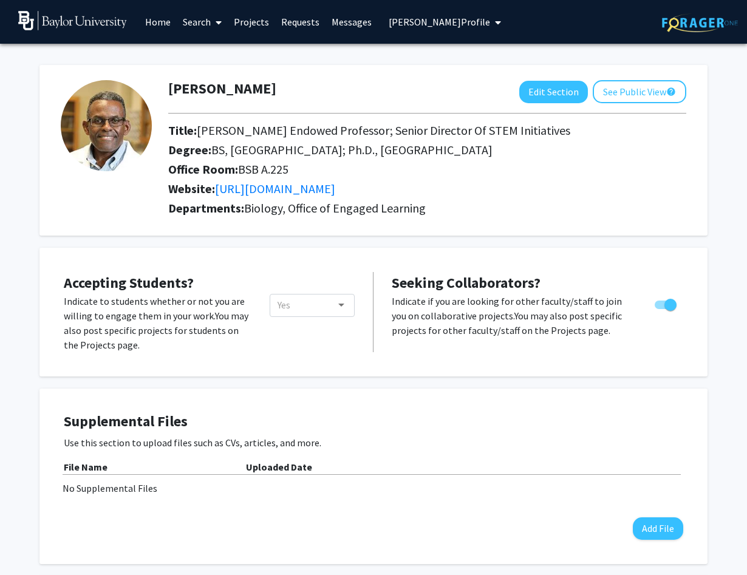 Image resolution: width=747 pixels, height=575 pixels. Describe the element at coordinates (427, 169) in the screenshot. I see `h2: Office Room:` at that location.